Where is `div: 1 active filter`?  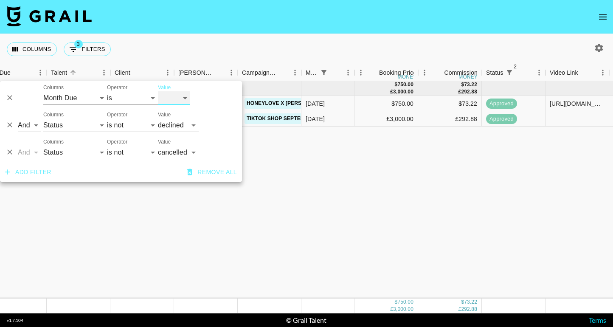
div: 1 active filter is located at coordinates (324, 73).